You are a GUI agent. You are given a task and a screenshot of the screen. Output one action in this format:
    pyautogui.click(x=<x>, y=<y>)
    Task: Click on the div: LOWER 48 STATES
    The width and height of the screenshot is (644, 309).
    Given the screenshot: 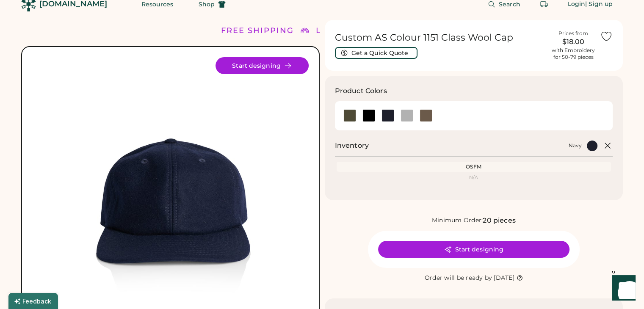 What is the action you would take?
    pyautogui.click(x=359, y=30)
    